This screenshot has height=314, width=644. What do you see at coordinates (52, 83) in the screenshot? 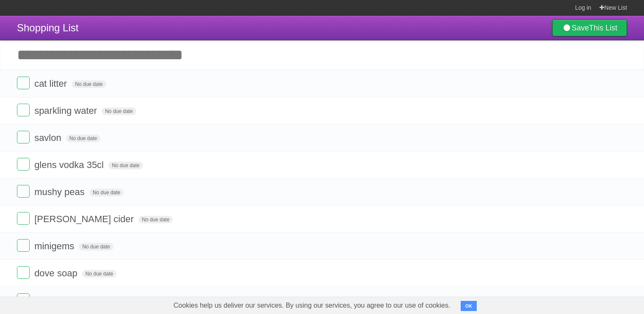
I see `span: cat litter` at bounding box center [52, 83].